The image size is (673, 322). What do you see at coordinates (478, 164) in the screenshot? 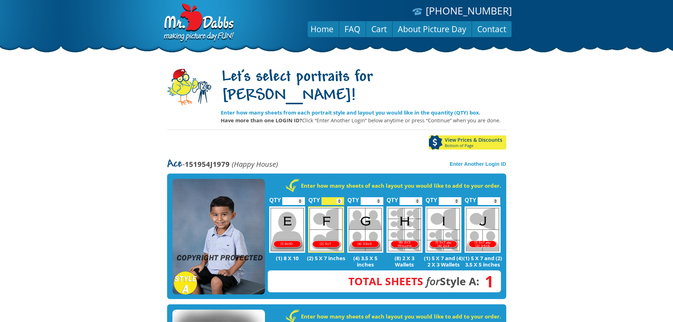
I see `a: Enter Another Login ID` at bounding box center [478, 164].